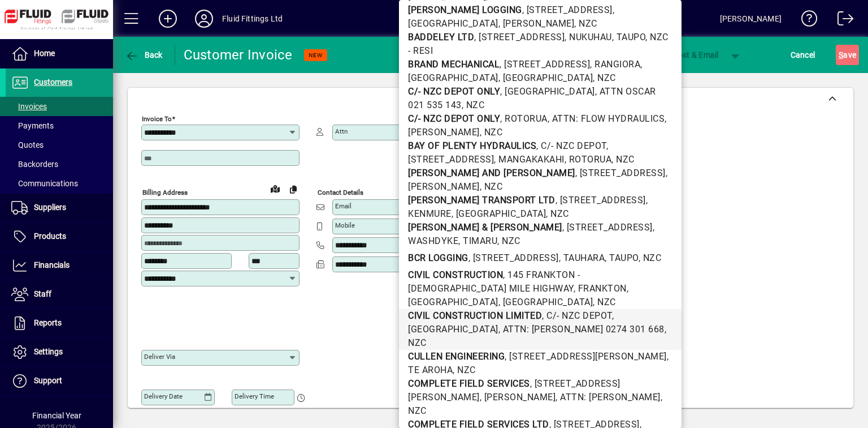 The height and width of the screenshot is (428, 868). Describe the element at coordinates (469, 383) in the screenshot. I see `b: COMPLETE FIELD SERVICES` at that location.